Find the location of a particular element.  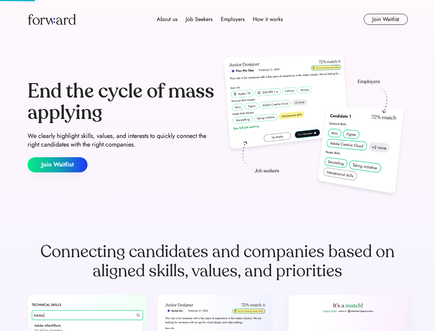

div: We clearly highlight skills, values, and interests to quickly connect the right candidates with t... is located at coordinates (121, 140).